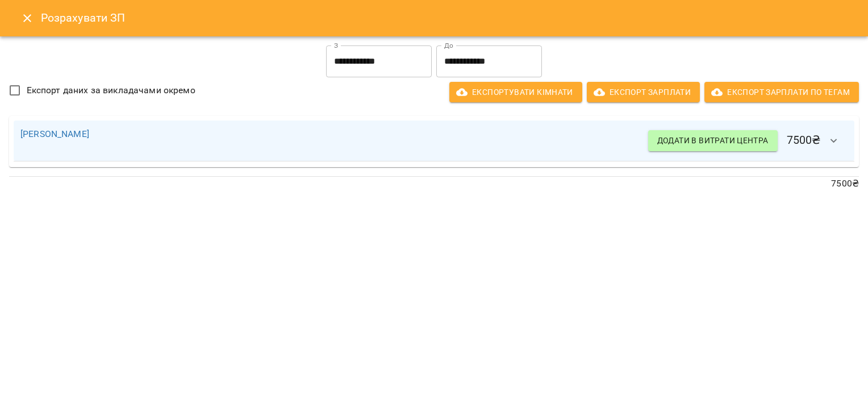 The width and height of the screenshot is (868, 415). Describe the element at coordinates (111, 90) in the screenshot. I see `span: Експорт даних за викладачами окремо` at that location.